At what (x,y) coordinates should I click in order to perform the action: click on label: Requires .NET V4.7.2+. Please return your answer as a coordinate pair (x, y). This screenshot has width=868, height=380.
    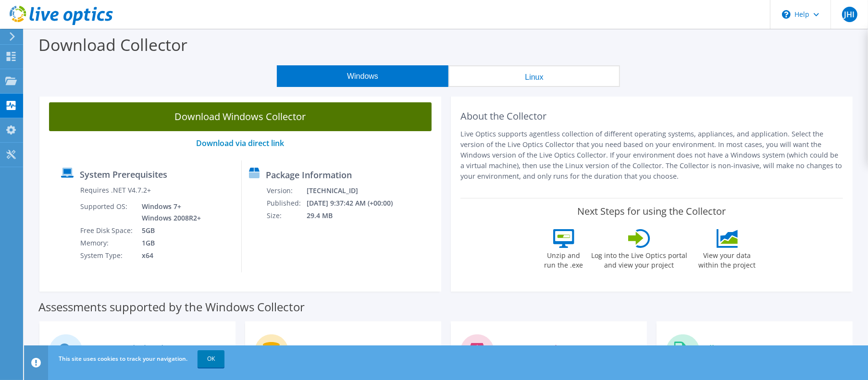
    Looking at the image, I should click on (115, 190).